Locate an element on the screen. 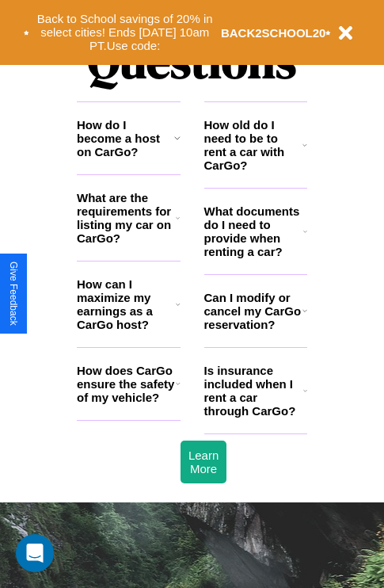 This screenshot has width=384, height=588. h3: How do I become a host on CarGo? is located at coordinates (125, 138).